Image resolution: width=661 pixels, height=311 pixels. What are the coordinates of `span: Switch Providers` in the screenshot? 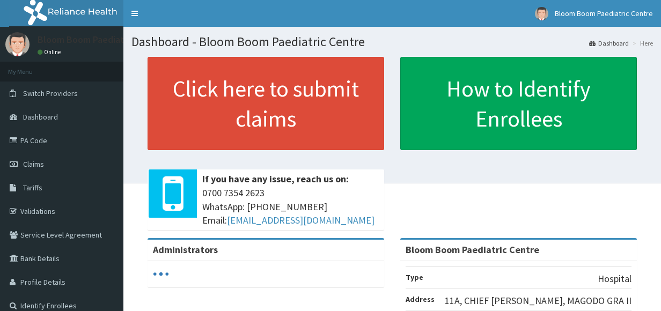 It's located at (50, 93).